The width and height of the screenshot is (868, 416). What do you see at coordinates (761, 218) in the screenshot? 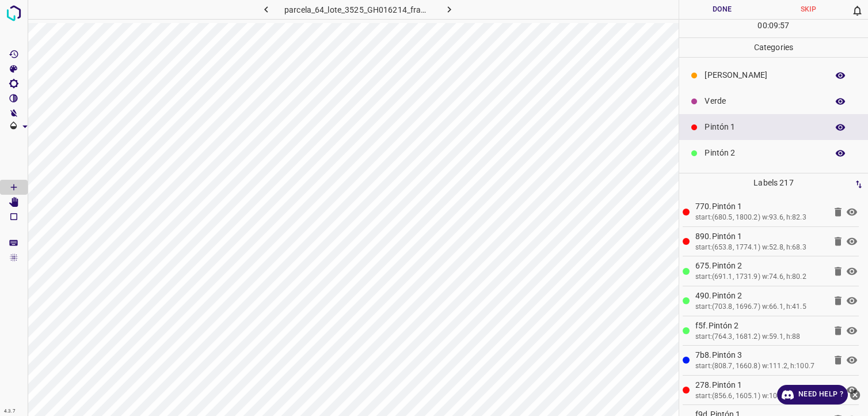
I see `div: start:(680.5, 1800.2) w:93.6, h:82.3` at bounding box center [761, 218].